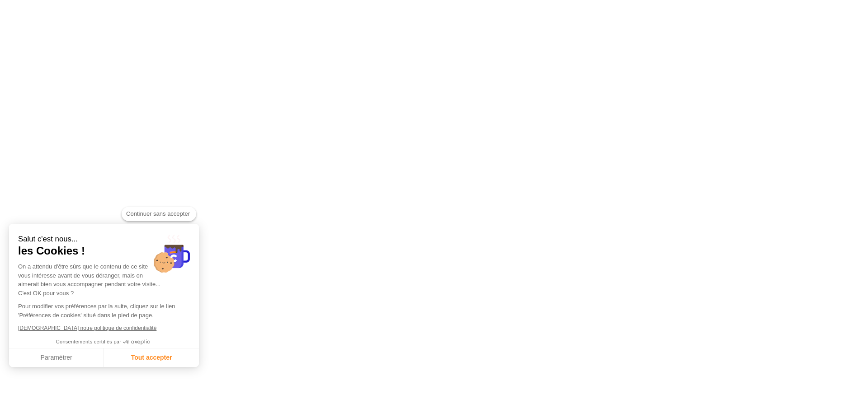 This screenshot has width=868, height=403. Describe the element at coordinates (89, 342) in the screenshot. I see `span: Consentements certifiés par` at that location.